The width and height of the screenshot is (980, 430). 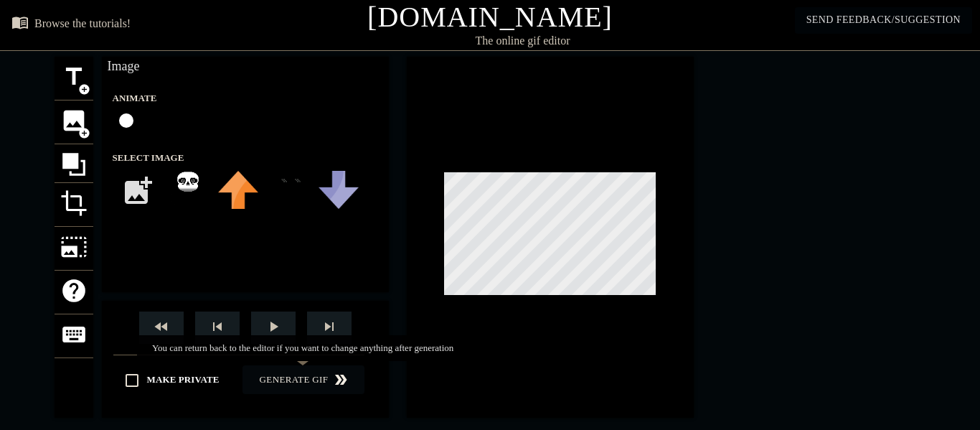 I want to click on span: fast_rewind, so click(x=161, y=327).